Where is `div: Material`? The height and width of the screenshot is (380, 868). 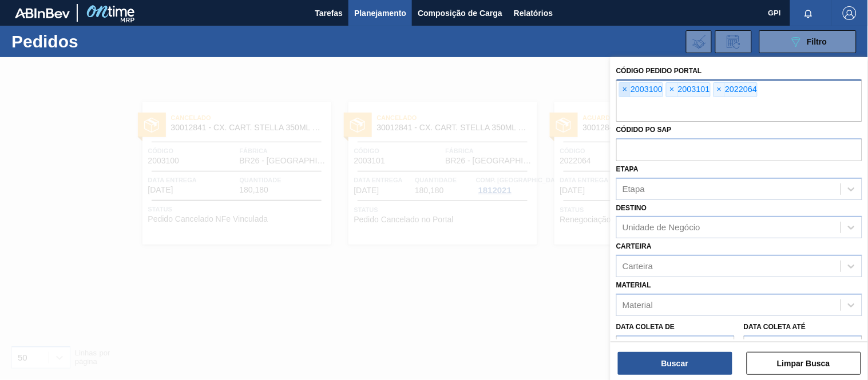
div: Material is located at coordinates (637, 305).